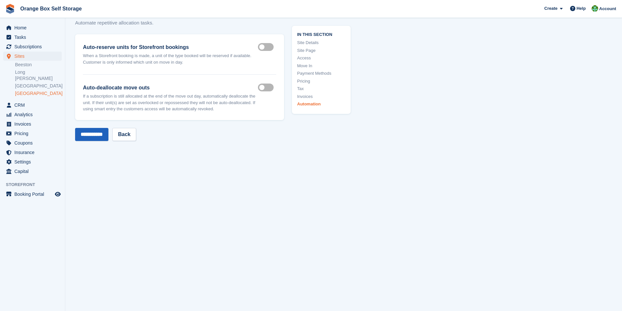 The width and height of the screenshot is (622, 311). What do you see at coordinates (34, 47) in the screenshot?
I see `span: Subscriptions` at bounding box center [34, 47].